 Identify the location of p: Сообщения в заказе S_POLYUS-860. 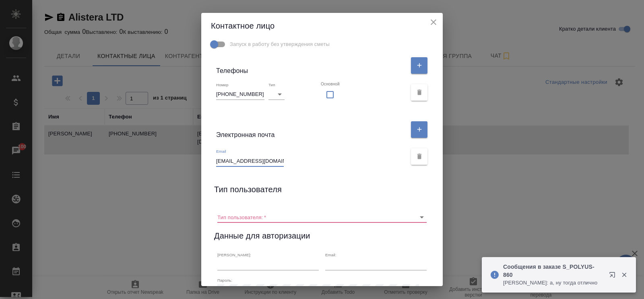
(553, 271).